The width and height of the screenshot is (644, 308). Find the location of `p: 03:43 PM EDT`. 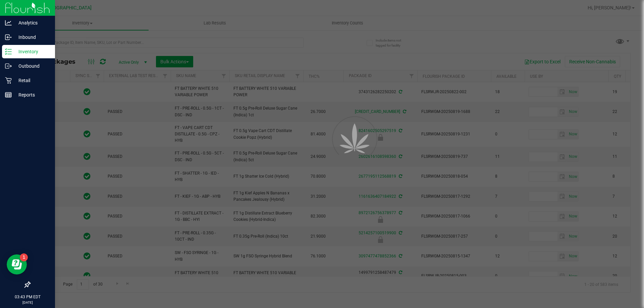

p: 03:43 PM EDT is located at coordinates (27, 297).